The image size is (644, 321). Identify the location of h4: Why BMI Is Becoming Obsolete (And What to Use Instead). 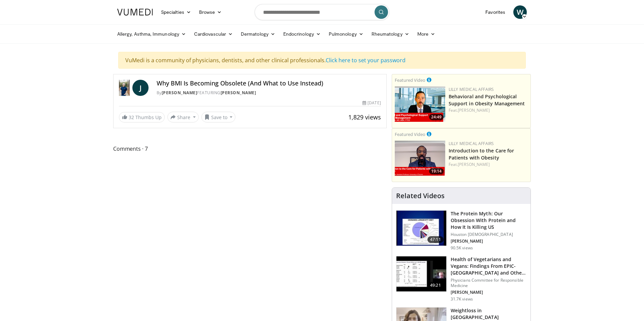
(269, 84).